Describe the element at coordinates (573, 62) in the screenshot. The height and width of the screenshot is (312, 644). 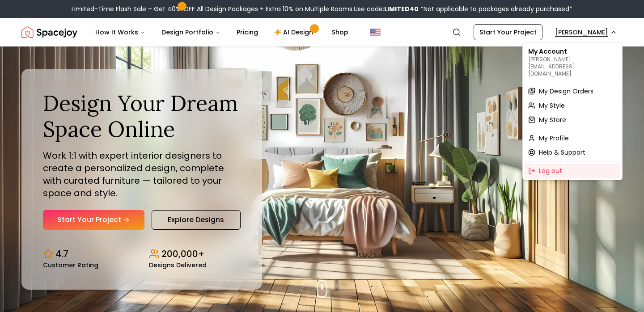
I see `div: My Account` at that location.